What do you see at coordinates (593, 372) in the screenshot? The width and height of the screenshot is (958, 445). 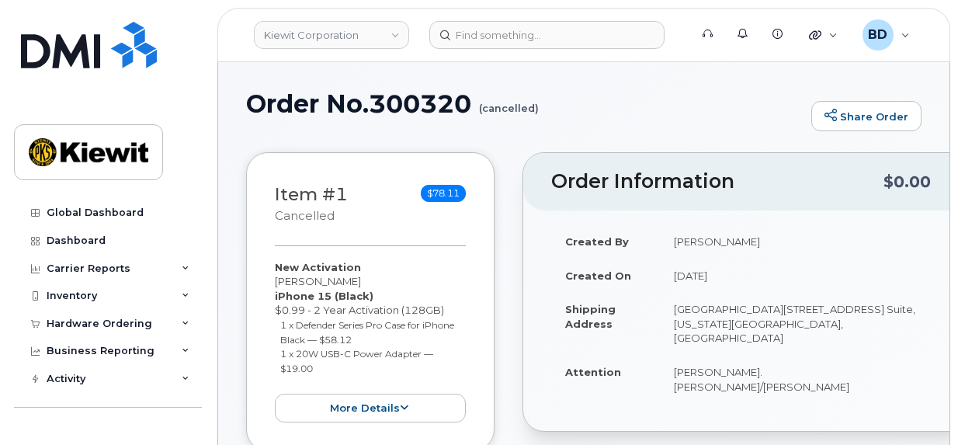 I see `strong: Attention` at bounding box center [593, 372].